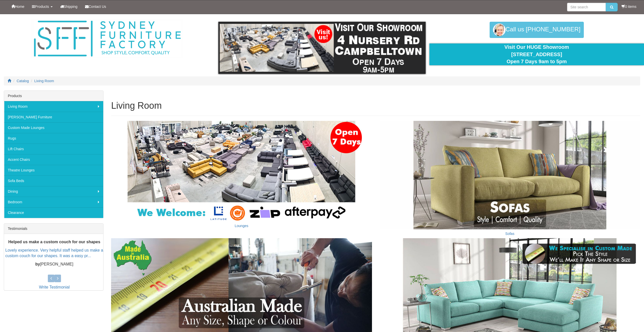 This screenshot has width=644, height=332. I want to click on input: Site search, so click(586, 7).